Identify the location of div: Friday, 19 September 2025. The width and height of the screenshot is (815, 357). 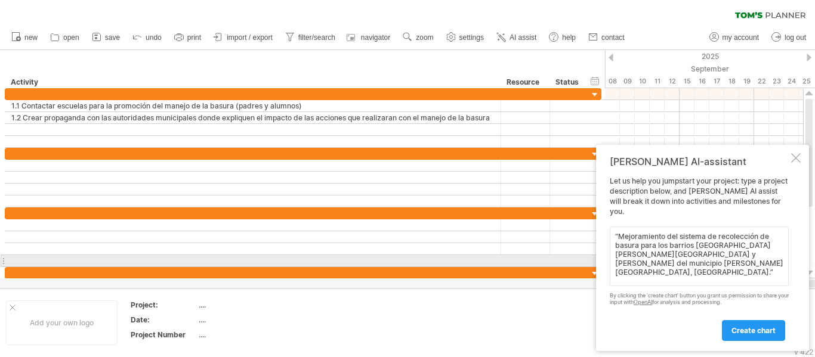
(746, 81).